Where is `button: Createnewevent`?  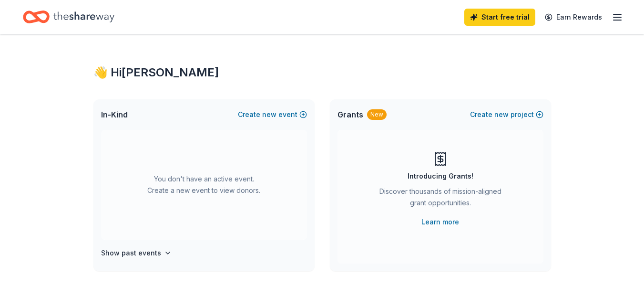 button: Createnewevent is located at coordinates (272, 114).